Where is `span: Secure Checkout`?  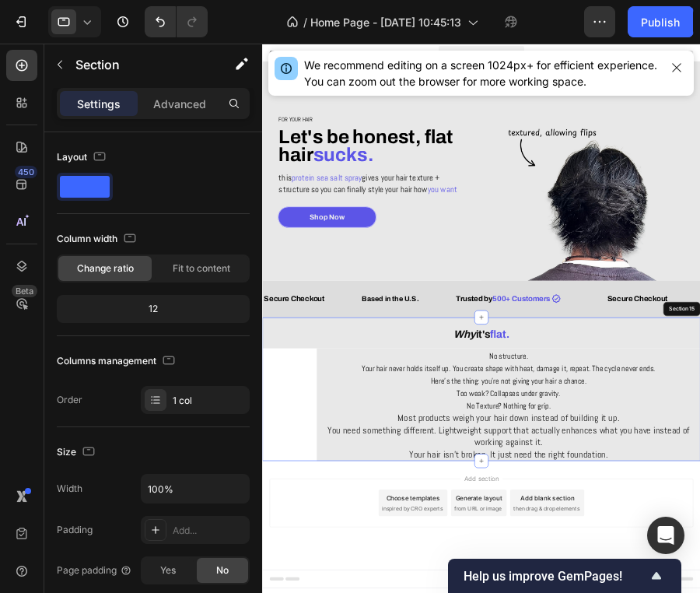
span: Secure Checkout is located at coordinates (56, 449).